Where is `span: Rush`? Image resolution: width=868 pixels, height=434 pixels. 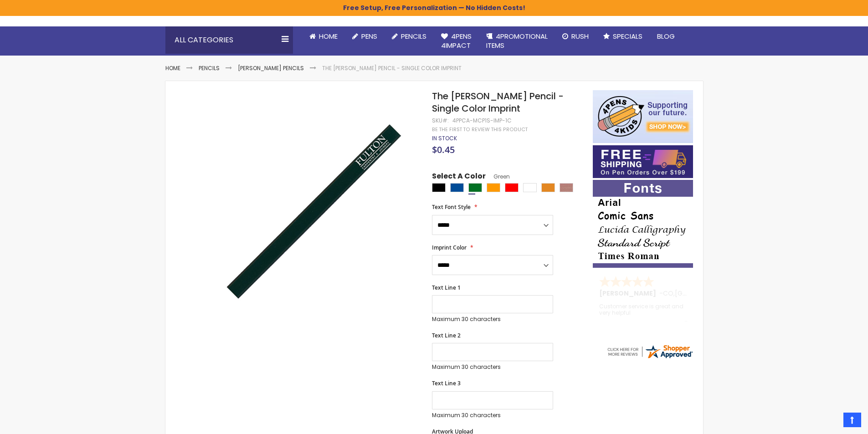 span: Rush is located at coordinates (580, 36).